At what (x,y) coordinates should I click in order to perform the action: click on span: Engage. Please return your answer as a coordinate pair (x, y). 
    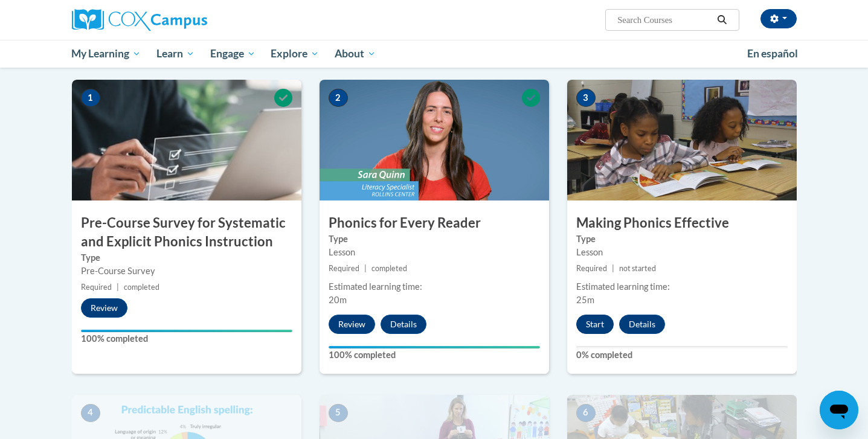
    Looking at the image, I should click on (232, 54).